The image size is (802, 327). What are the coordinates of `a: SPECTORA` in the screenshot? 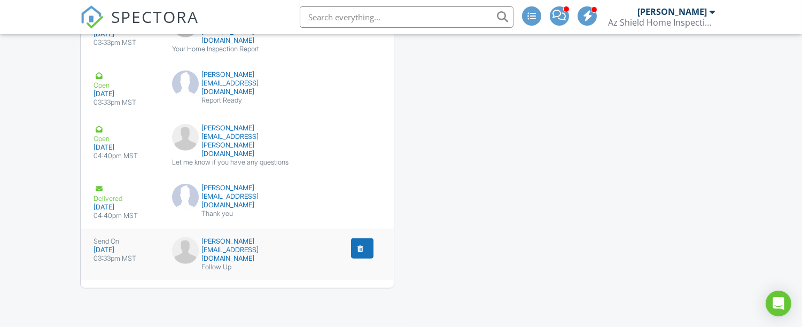 It's located at (139, 26).